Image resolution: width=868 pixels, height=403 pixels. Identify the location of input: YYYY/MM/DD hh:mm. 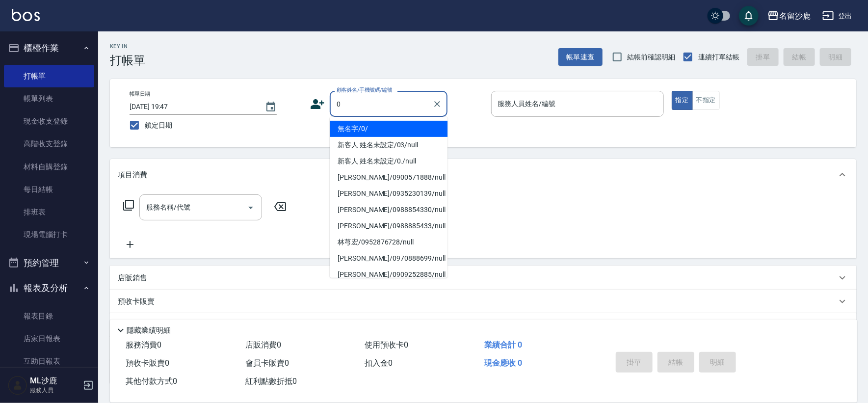
(192, 106).